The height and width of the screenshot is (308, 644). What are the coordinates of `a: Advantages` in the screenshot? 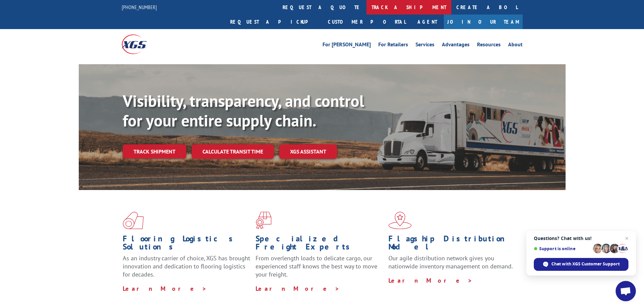 It's located at (456, 46).